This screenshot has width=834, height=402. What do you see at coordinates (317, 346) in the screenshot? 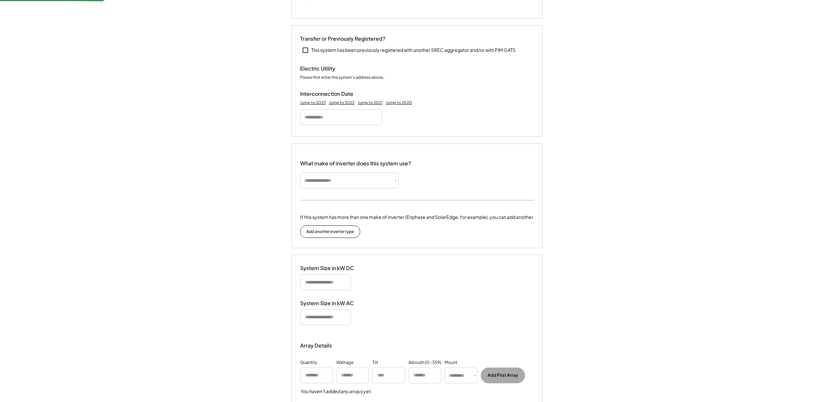
I see `div: Array Details` at bounding box center [317, 346].